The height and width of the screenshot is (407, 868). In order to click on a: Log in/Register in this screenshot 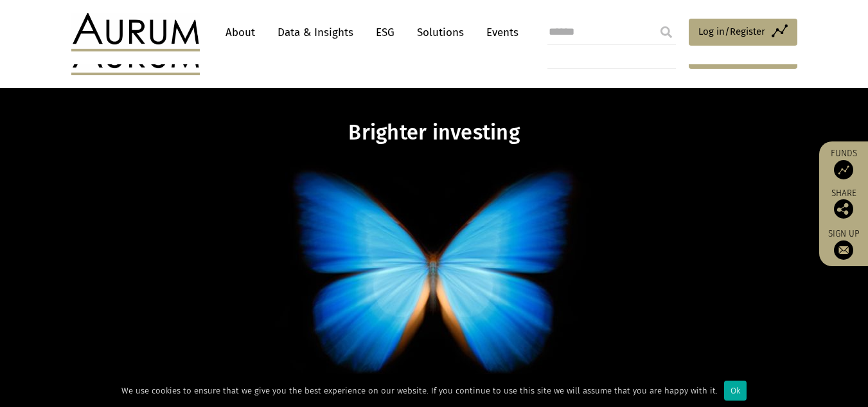, I will do `click(742, 32)`.